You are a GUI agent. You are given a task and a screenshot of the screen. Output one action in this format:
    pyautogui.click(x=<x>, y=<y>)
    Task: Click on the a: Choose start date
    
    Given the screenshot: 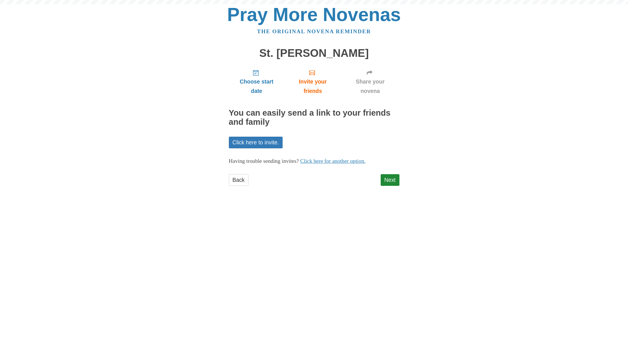 What is the action you would take?
    pyautogui.click(x=257, y=82)
    